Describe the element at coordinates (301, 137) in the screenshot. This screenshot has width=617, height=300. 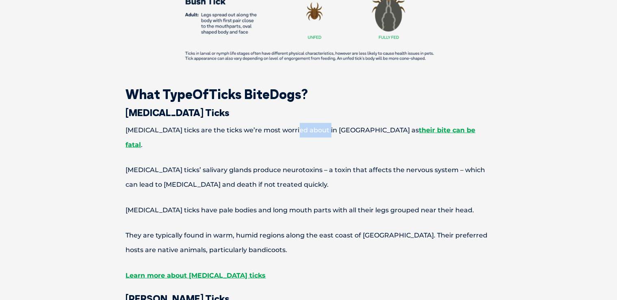
I see `a: their bite can be fatal` at that location.